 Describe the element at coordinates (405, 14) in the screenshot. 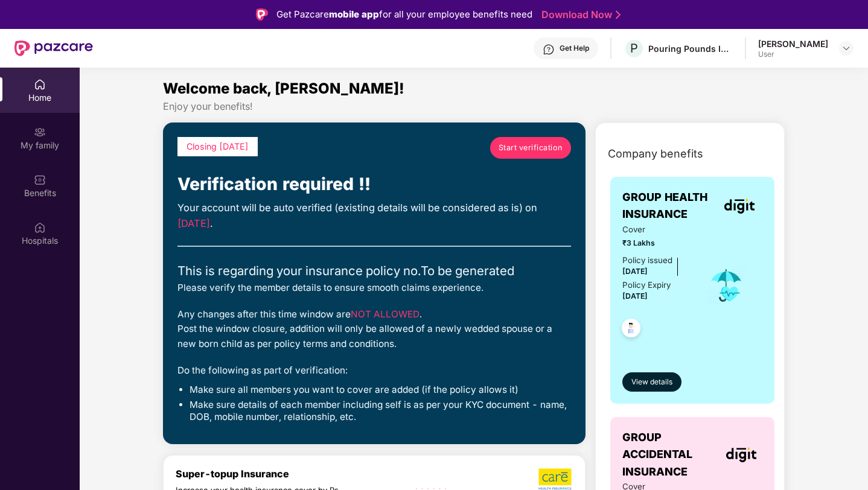

I see `div: Get Pazcare for all your employee benefits need` at that location.